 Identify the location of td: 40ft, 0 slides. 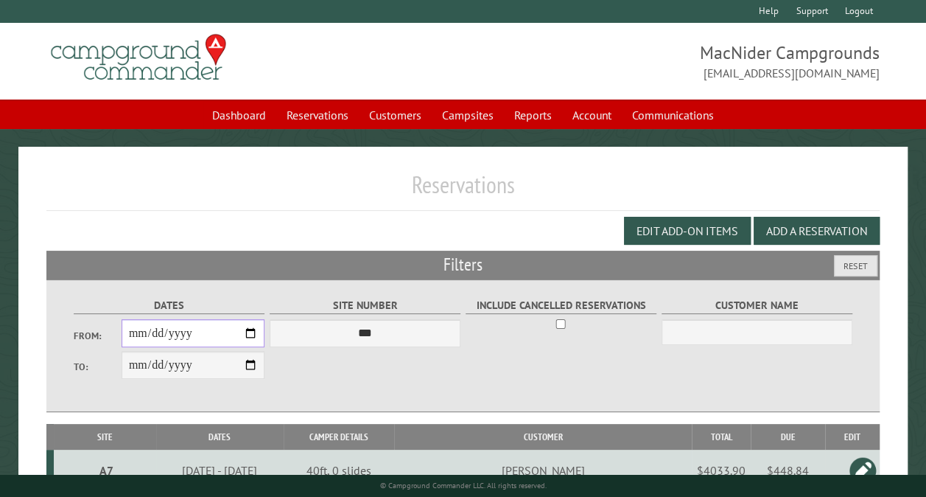
(339, 470).